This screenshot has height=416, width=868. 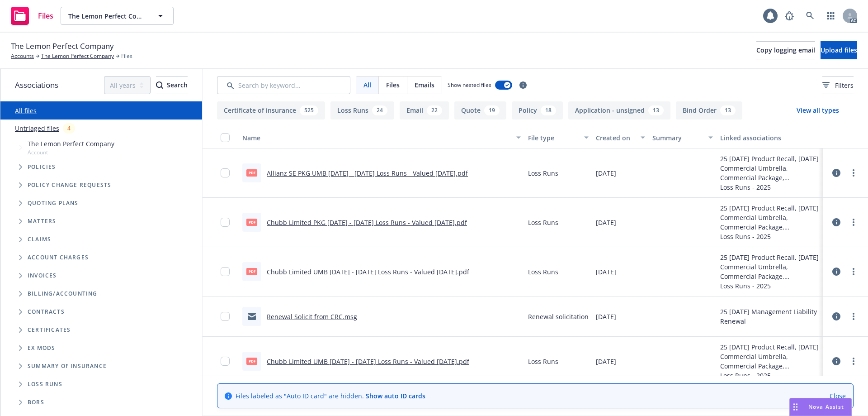 What do you see at coordinates (838, 85) in the screenshot?
I see `span: Filters` at bounding box center [838, 85].